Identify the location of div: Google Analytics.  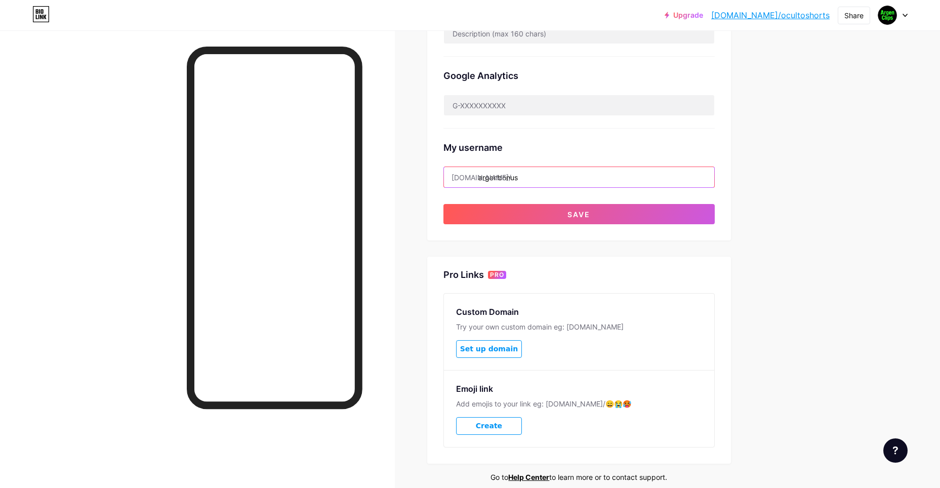
(579, 75).